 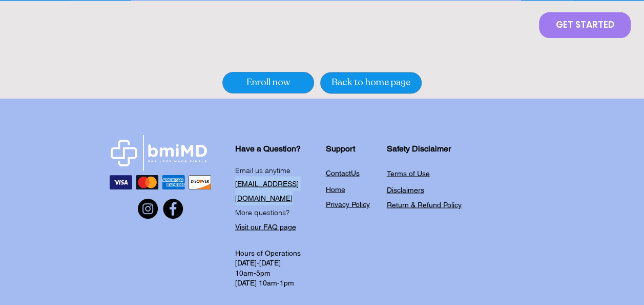 I want to click on span: Disclaimers, so click(x=405, y=189).